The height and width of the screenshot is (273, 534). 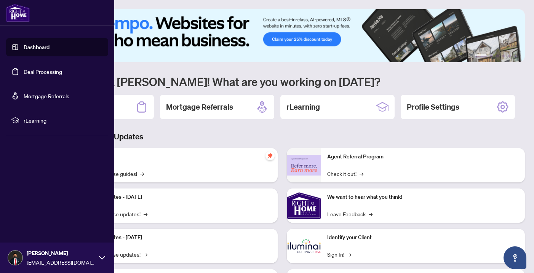 I want to click on img: We want to hear what you think!, so click(x=304, y=206).